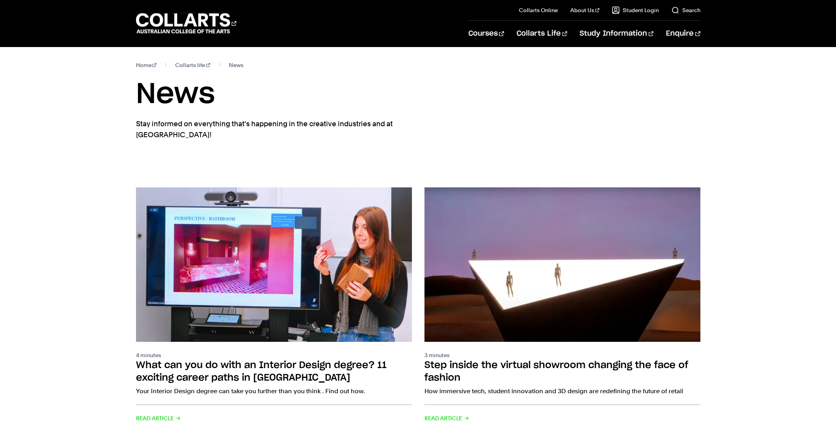 This screenshot has width=836, height=432. I want to click on a: Home, so click(146, 65).